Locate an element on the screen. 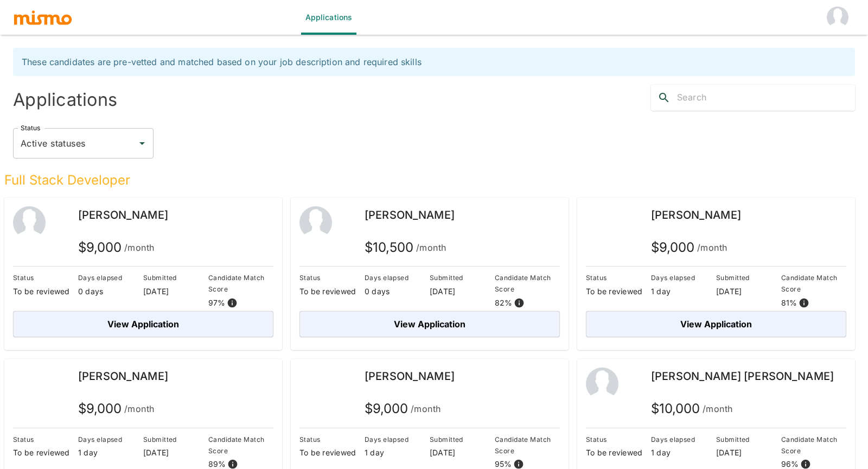 The width and height of the screenshot is (868, 469). img: eavifg64l0ey6w9zchfdu76ui05s is located at coordinates (29, 384).